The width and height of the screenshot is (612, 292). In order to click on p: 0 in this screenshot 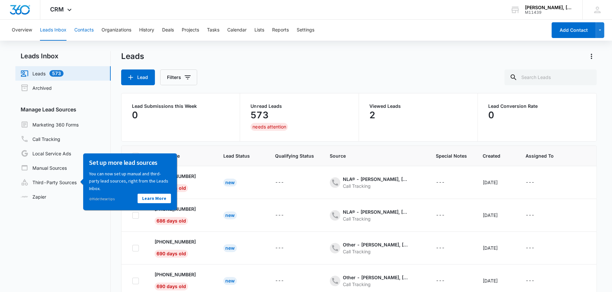, I will do `click(135, 115)`.